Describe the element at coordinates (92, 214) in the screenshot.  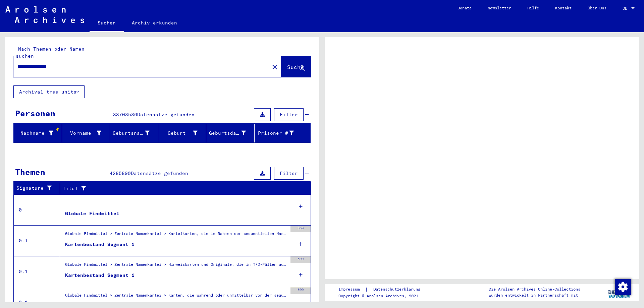
I see `div: Globale Findmittel` at that location.